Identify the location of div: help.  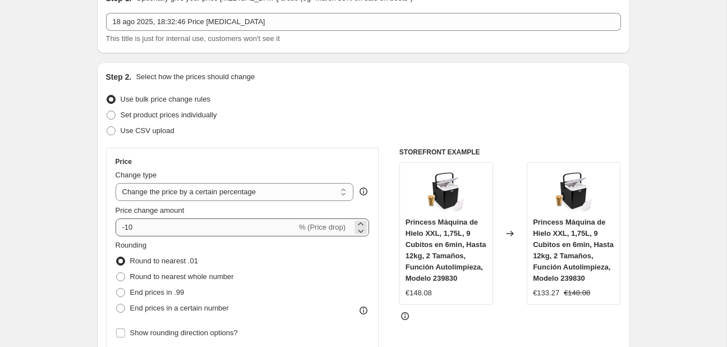
(363, 191).